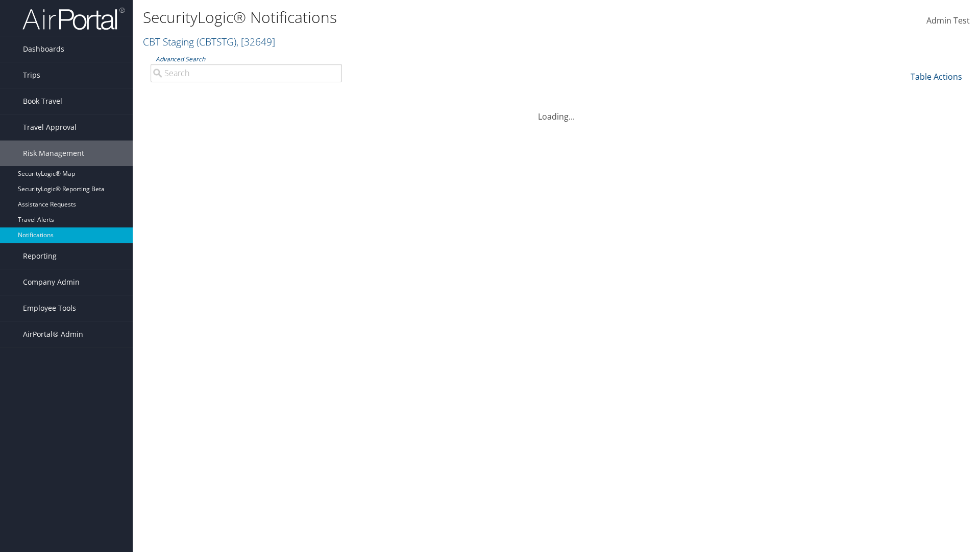 This screenshot has height=552, width=980. What do you see at coordinates (32, 75) in the screenshot?
I see `span: Trips` at bounding box center [32, 75].